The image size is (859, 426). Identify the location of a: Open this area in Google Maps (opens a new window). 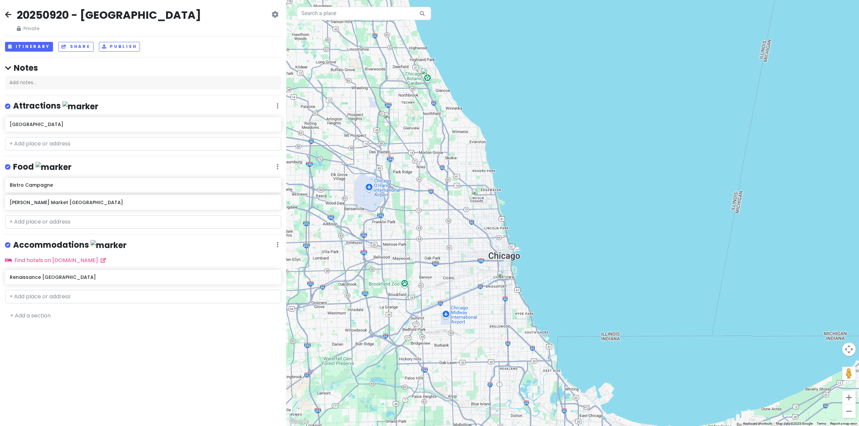
(299, 422).